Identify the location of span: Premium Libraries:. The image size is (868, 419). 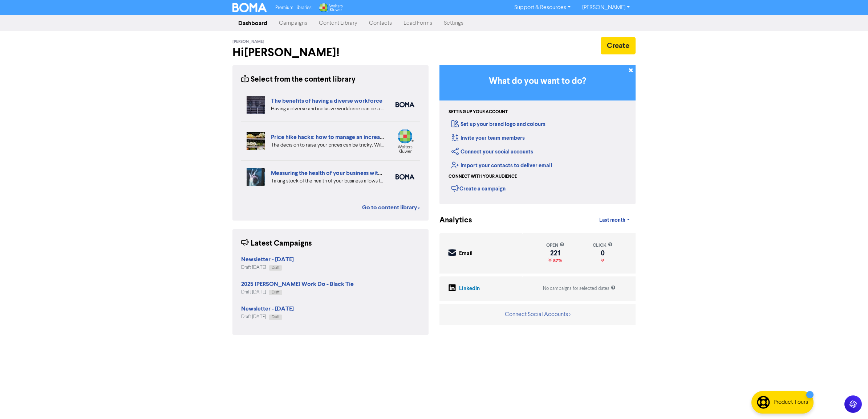
(294, 8).